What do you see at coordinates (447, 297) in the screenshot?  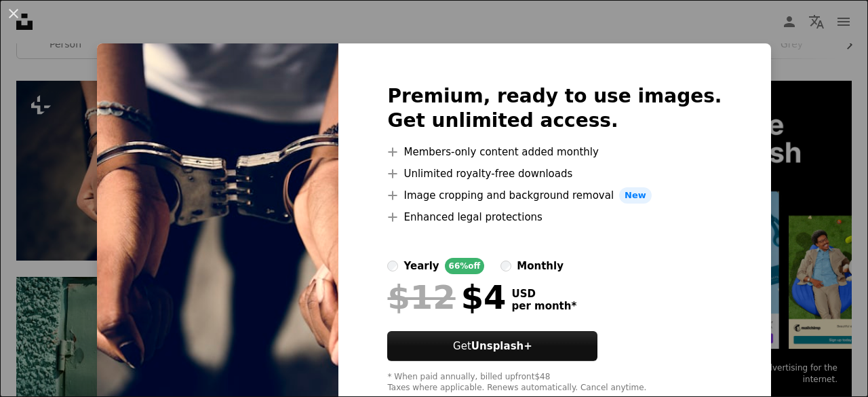 I see `div: $4` at bounding box center [447, 297].